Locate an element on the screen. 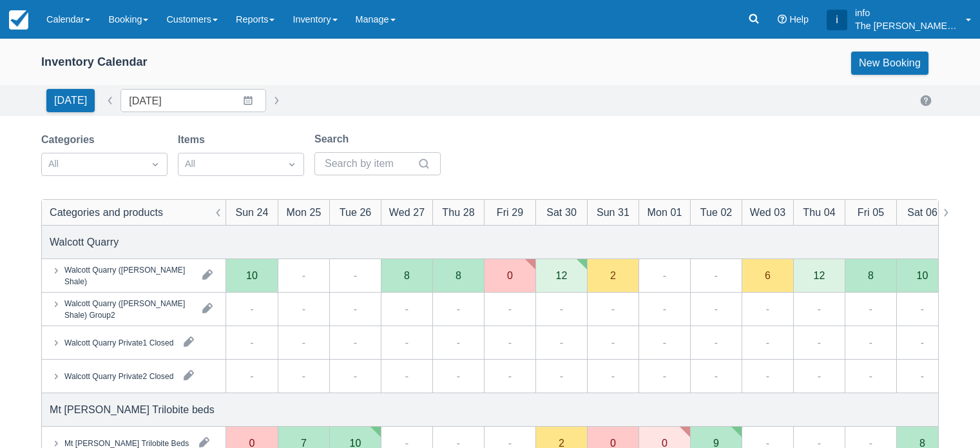 This screenshot has width=980, height=448. div: Walcott Quarry Private2 Closed is located at coordinates (119, 375).